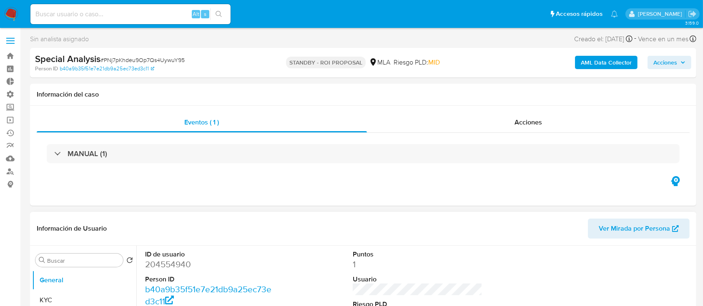  What do you see at coordinates (130, 14) in the screenshot?
I see `input: Buscar usuario o caso...` at bounding box center [130, 14].